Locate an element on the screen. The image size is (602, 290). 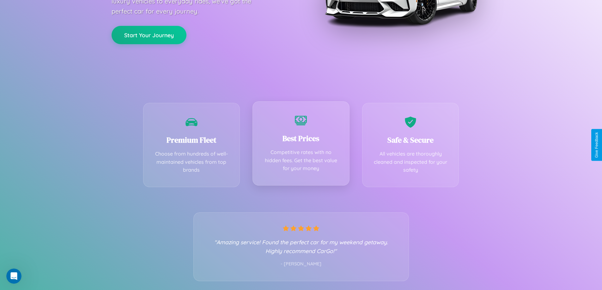
p: Competitive rates with no hidden fees. Get the best value for your money is located at coordinates (301, 160).